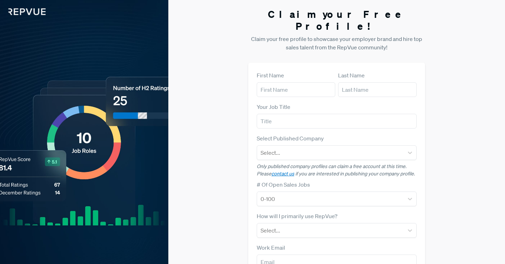 The height and width of the screenshot is (264, 505). I want to click on label: First Name, so click(270, 75).